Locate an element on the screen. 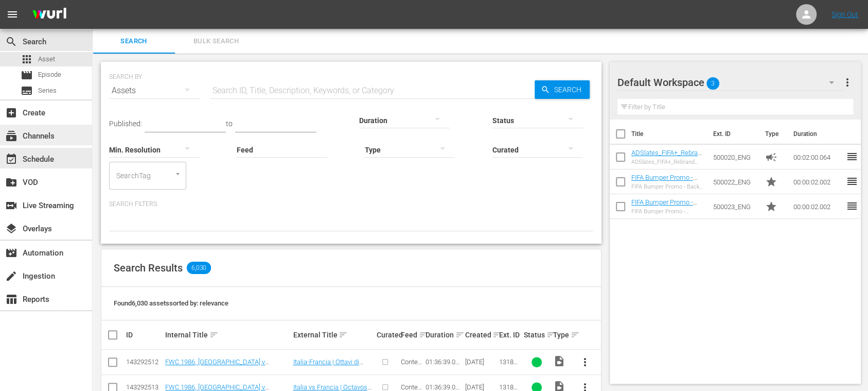  a: Italia-Francia | Ottavi di finale | Coppa del Mondo FIFA Messico 1986 | Match completo is located at coordinates (332, 374).